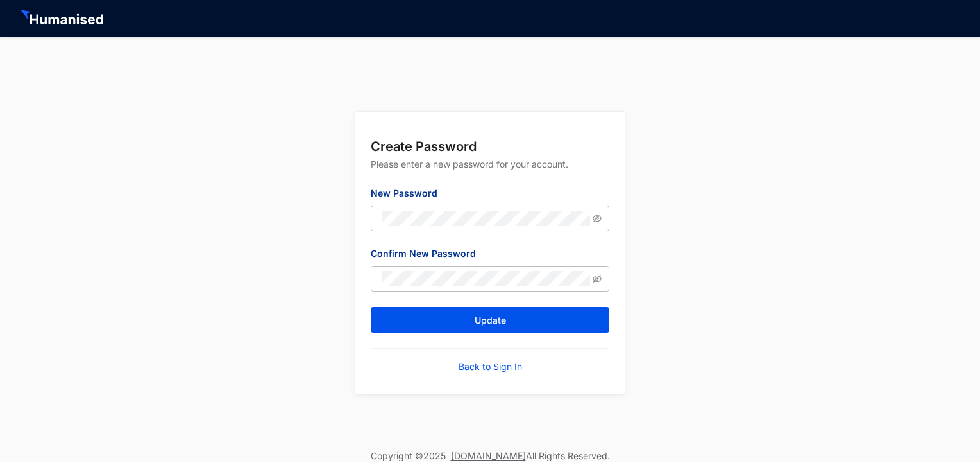 The height and width of the screenshot is (474, 980). I want to click on p: Create Password, so click(490, 146).